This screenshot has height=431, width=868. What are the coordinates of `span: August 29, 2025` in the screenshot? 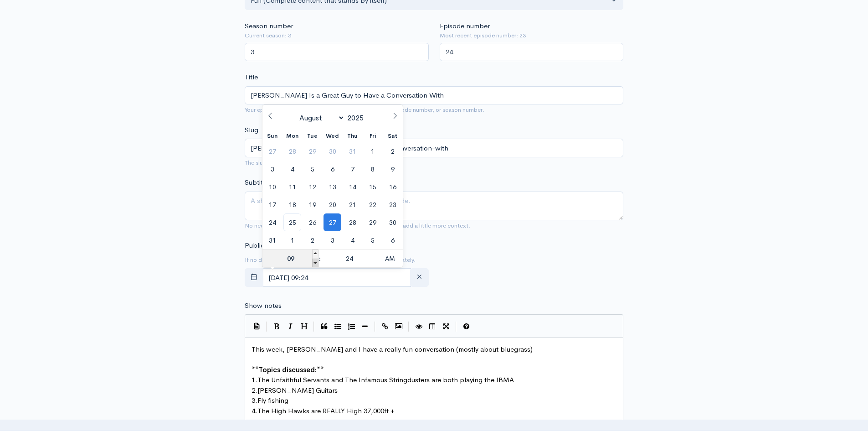 It's located at (372, 222).